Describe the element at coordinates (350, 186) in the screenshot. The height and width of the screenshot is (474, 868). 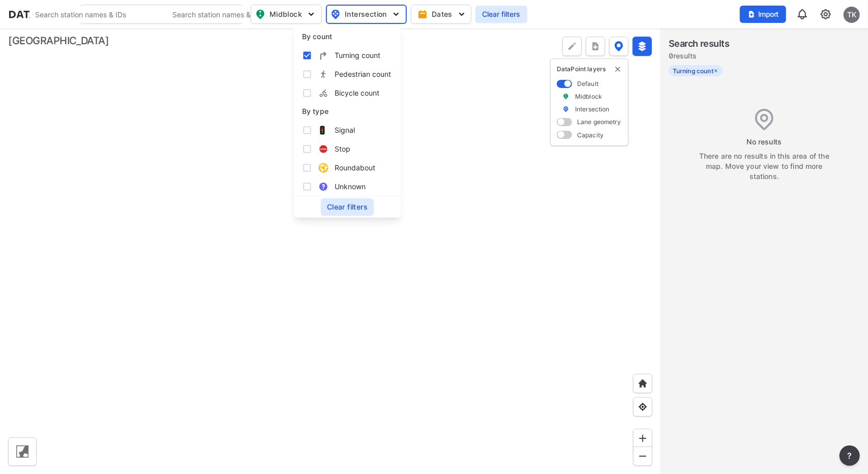
I see `span: Unknown` at that location.